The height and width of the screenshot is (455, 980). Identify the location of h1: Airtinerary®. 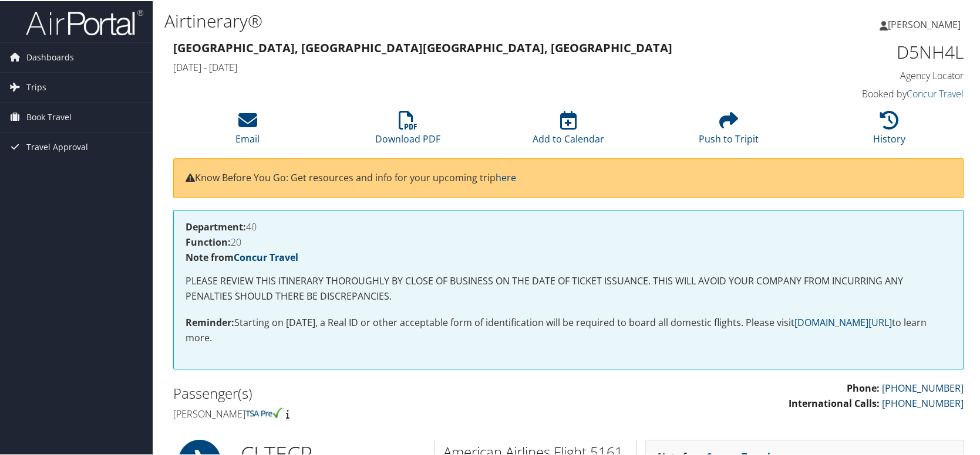
(433, 20).